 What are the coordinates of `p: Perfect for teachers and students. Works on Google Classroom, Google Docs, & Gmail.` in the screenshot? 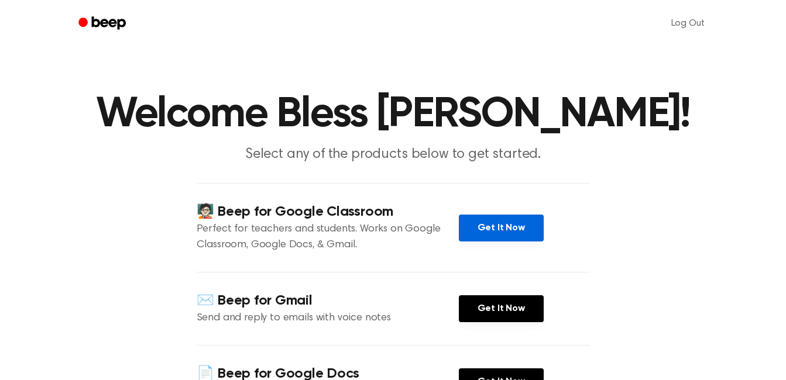 It's located at (328, 237).